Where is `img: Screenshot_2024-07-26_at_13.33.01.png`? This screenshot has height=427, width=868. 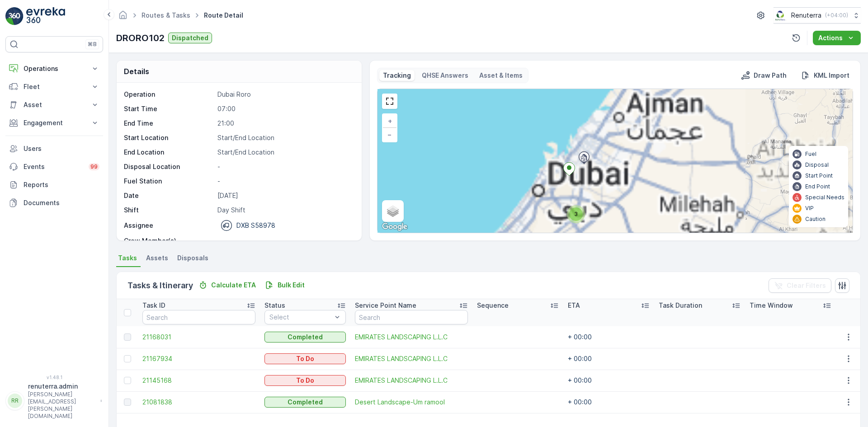 img: Screenshot_2024-07-26_at_13.33.01.png is located at coordinates (780, 15).